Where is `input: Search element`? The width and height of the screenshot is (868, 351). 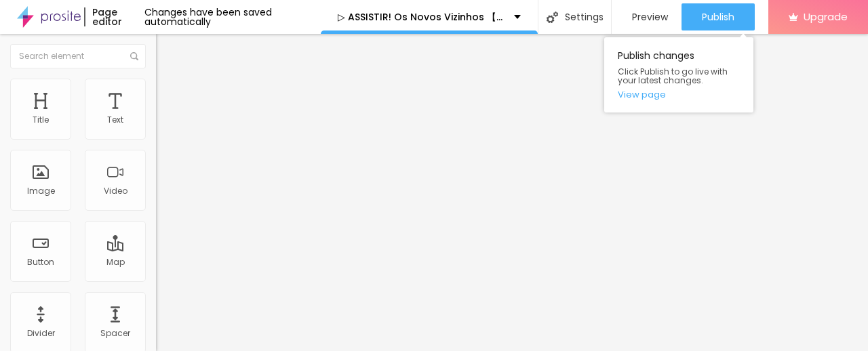
input: Search element is located at coordinates (78, 57).